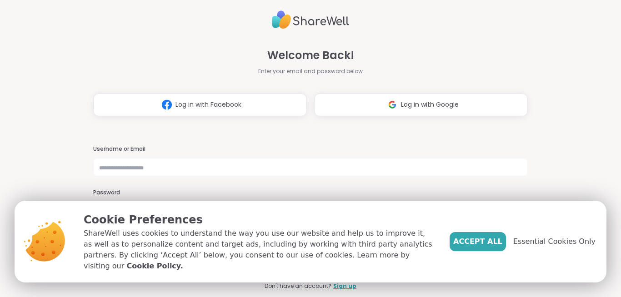 This screenshot has width=621, height=297. I want to click on a: Cookie Policy., so click(154, 266).